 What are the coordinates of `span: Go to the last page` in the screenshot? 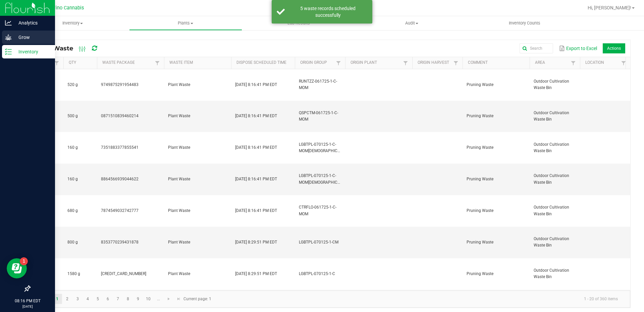 It's located at (179, 299).